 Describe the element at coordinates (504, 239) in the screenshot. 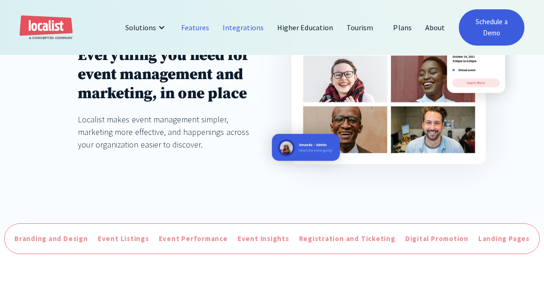

I see `a: Landing Pages` at that location.